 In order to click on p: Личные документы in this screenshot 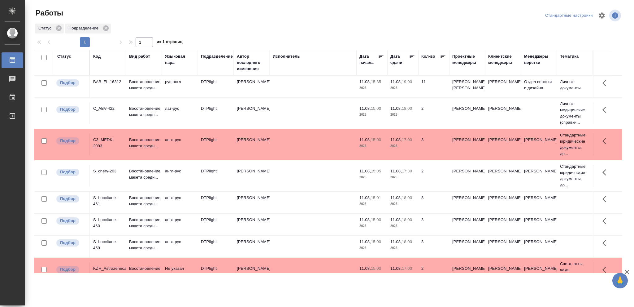, I will do `click(575, 85)`.